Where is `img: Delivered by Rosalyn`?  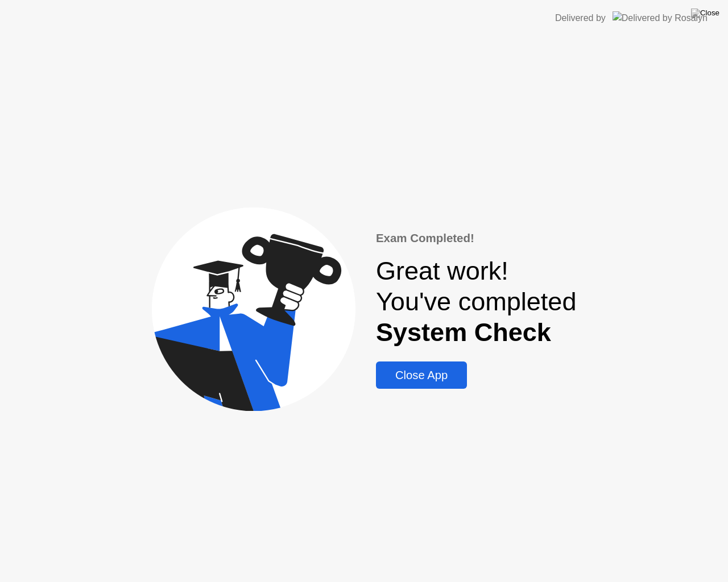
img: Delivered by Rosalyn is located at coordinates (660, 17).